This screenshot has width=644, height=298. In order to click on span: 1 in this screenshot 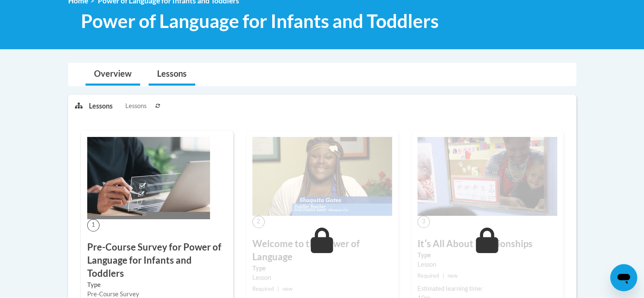, I will do `click(93, 225)`.